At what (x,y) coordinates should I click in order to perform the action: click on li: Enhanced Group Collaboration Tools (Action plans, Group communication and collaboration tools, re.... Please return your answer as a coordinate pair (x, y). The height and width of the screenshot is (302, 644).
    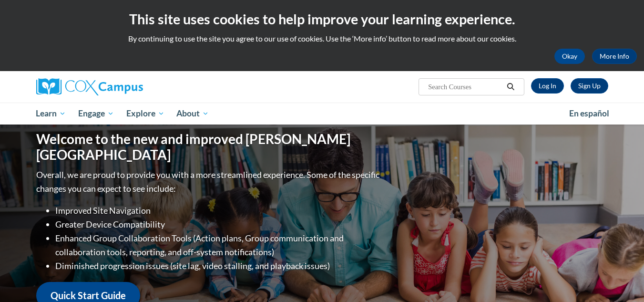
    Looking at the image, I should click on (218, 245).